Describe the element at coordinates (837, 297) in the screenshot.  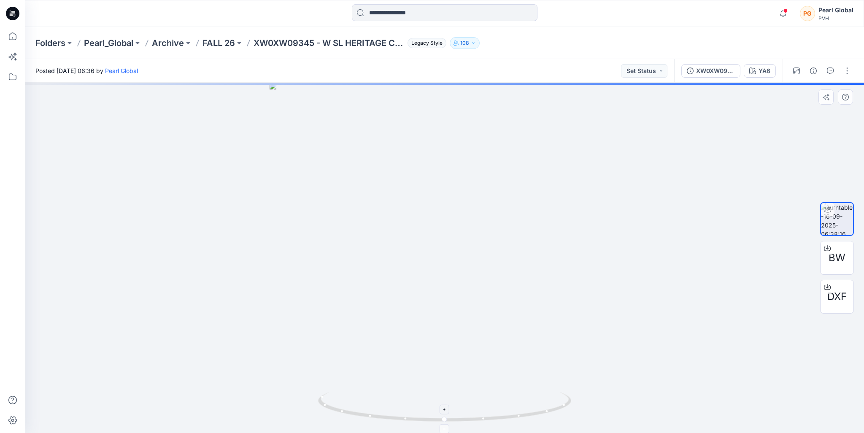
I see `span: DXF` at that location.